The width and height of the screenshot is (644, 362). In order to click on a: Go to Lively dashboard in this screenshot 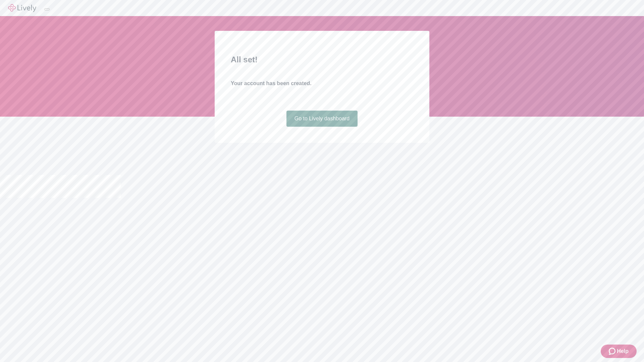, I will do `click(322, 119)`.